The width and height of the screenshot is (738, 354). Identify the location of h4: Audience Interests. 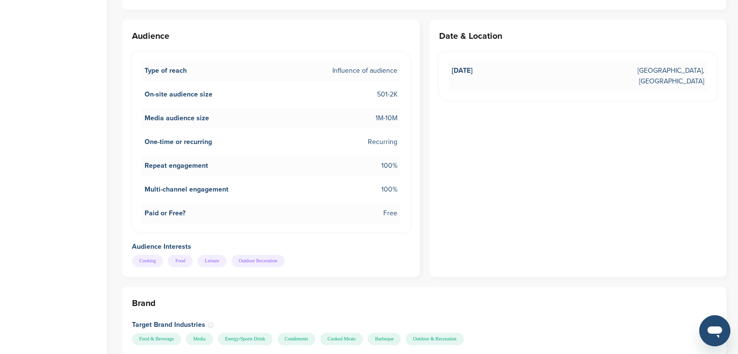
(271, 247).